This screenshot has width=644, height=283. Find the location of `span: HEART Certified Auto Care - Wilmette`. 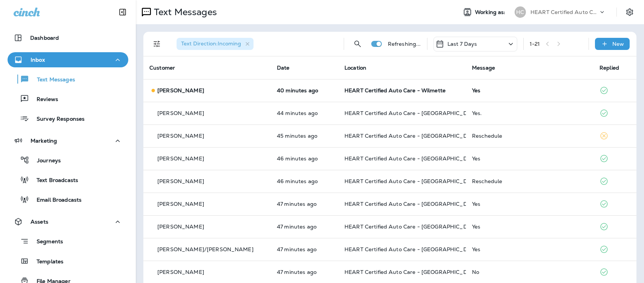

span: HEART Certified Auto Care - Wilmette is located at coordinates (395, 91).